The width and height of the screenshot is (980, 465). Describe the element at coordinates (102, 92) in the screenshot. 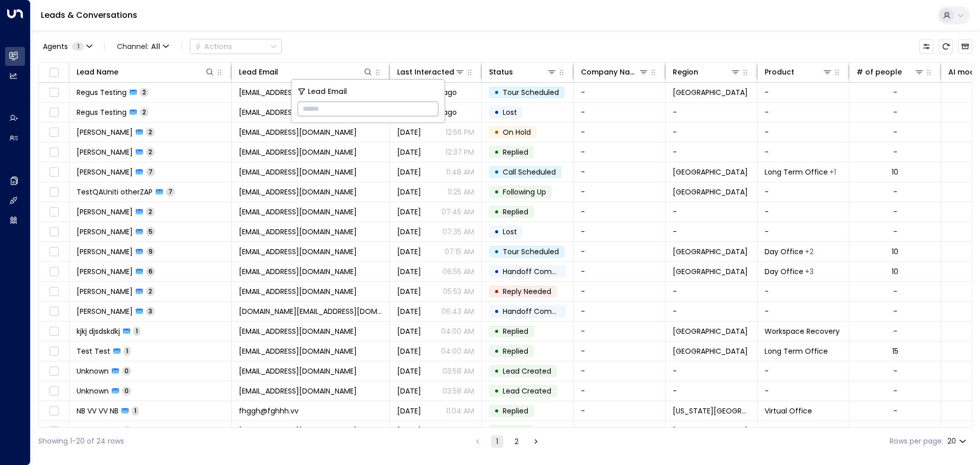

I see `span: Regus Testing` at that location.